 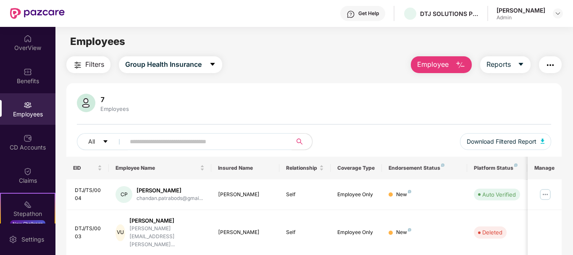 What do you see at coordinates (305, 168) in the screenshot?
I see `th: Relationship` at bounding box center [305, 168].